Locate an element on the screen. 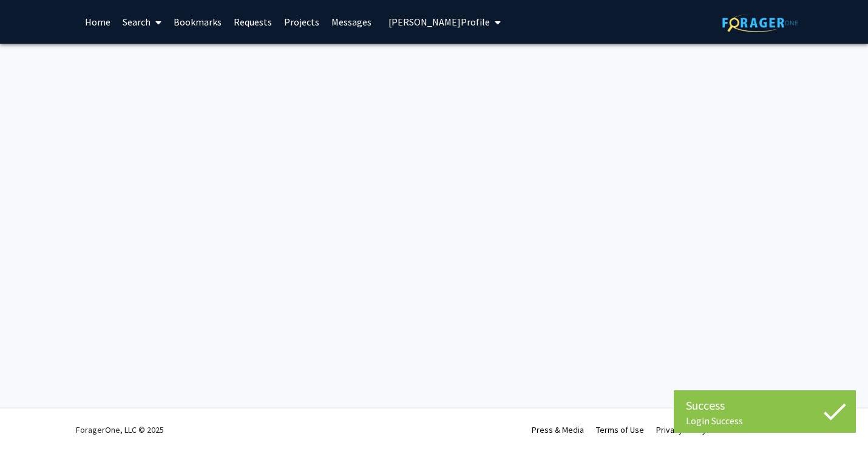 This screenshot has height=451, width=868. div: ForagerOne, LLC © 2025 is located at coordinates (119, 430).